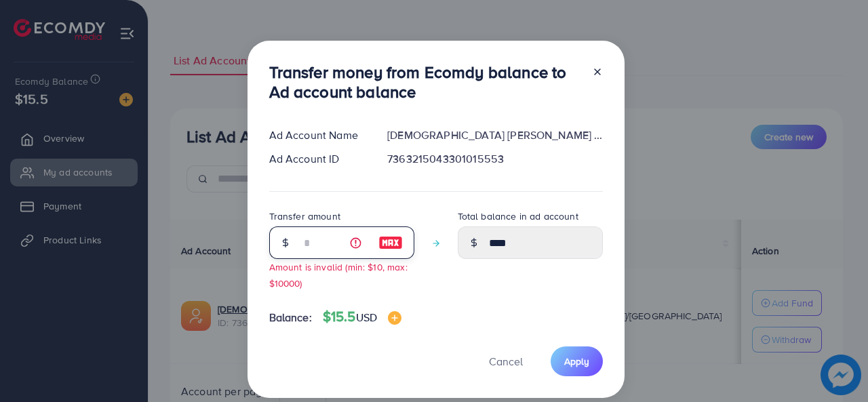 The height and width of the screenshot is (402, 868). What do you see at coordinates (362, 316) in the screenshot?
I see `h4: $15.5` at bounding box center [362, 316].